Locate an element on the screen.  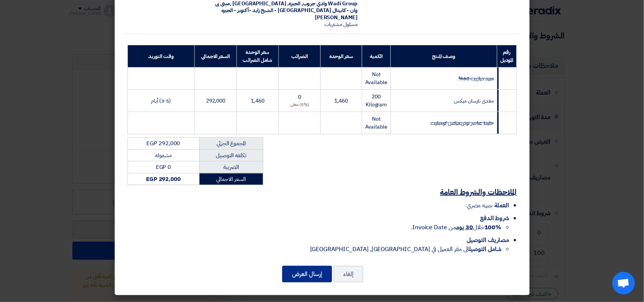
div: (0%) معفى is located at coordinates (300, 105).